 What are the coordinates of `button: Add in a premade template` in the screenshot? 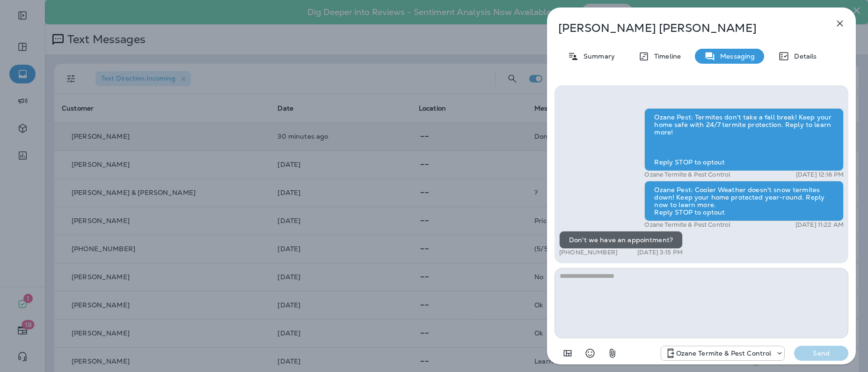 It's located at (568, 353).